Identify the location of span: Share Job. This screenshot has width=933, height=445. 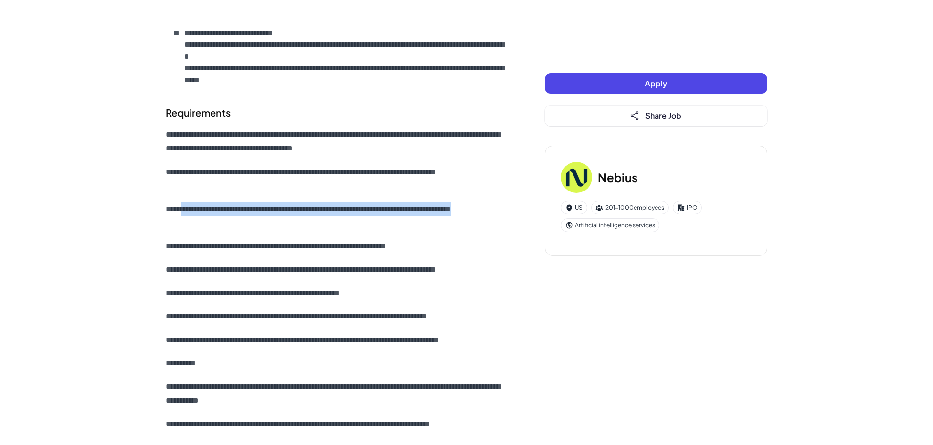
(663, 115).